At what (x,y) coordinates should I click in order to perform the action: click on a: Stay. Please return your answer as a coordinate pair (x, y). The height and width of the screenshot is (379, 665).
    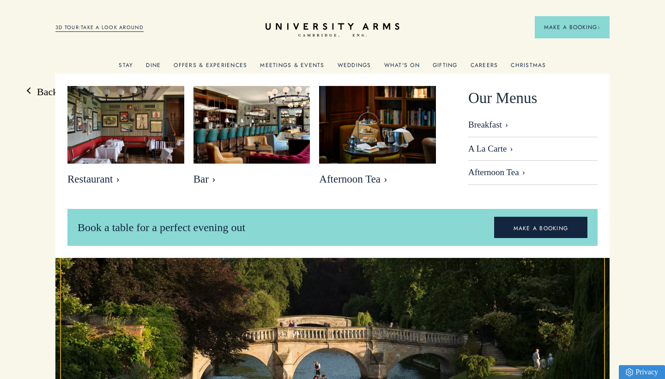
    Looking at the image, I should click on (126, 68).